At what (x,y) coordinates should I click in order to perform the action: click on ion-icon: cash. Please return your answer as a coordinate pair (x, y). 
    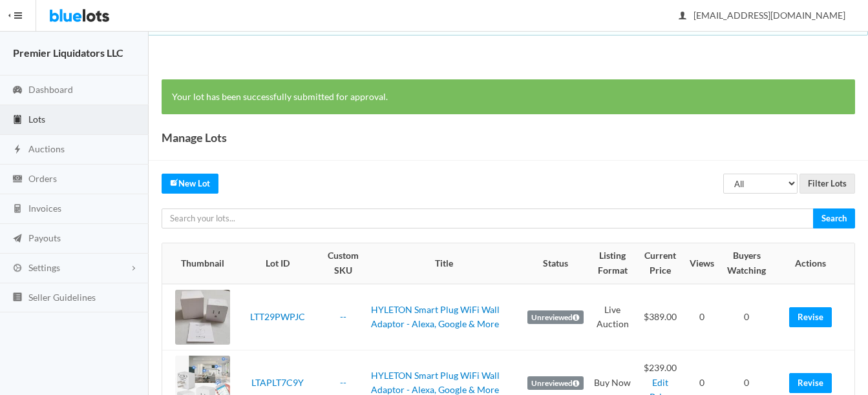
    Looking at the image, I should click on (17, 180).